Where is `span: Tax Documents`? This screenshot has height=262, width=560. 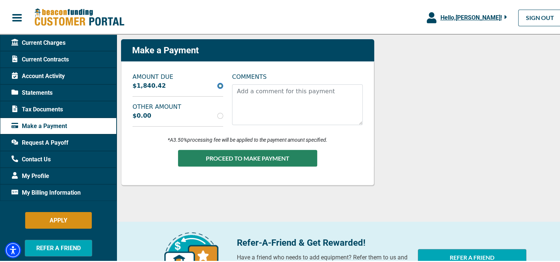 span: Tax Documents is located at coordinates (37, 108).